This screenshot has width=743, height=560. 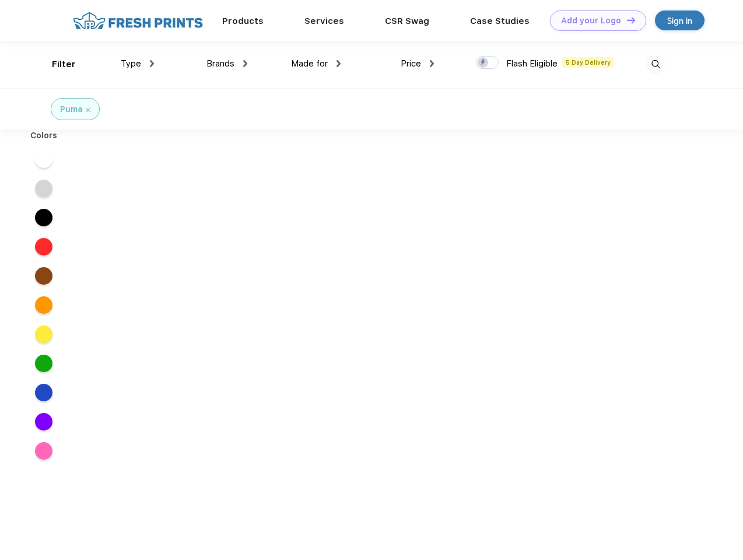 I want to click on span: Price, so click(x=410, y=63).